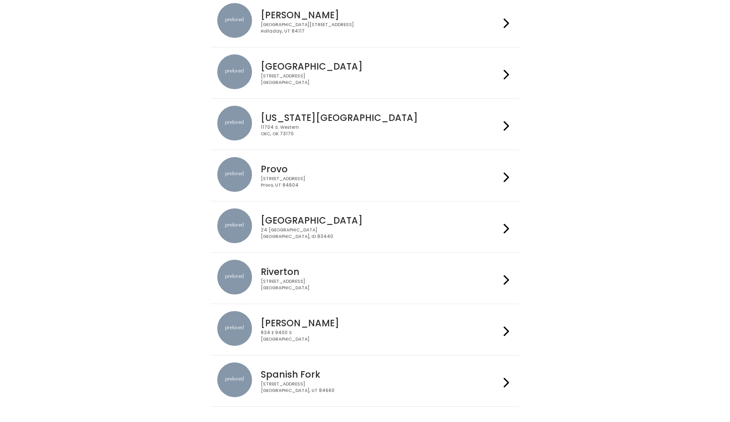  I want to click on h4: Provo, so click(380, 169).